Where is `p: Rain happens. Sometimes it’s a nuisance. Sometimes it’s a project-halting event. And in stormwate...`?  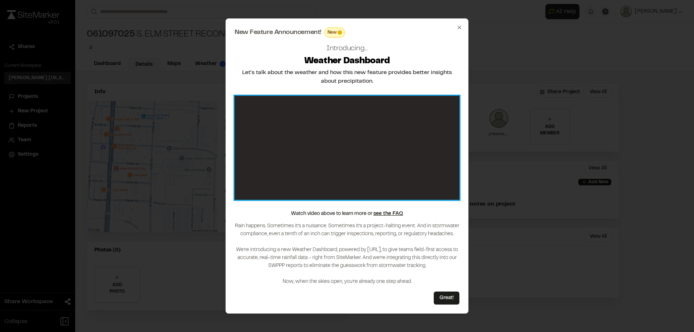 p: Rain happens. Sometimes it’s a nuisance. Sometimes it’s a project-halting event. And in stormwate... is located at coordinates (347, 254).